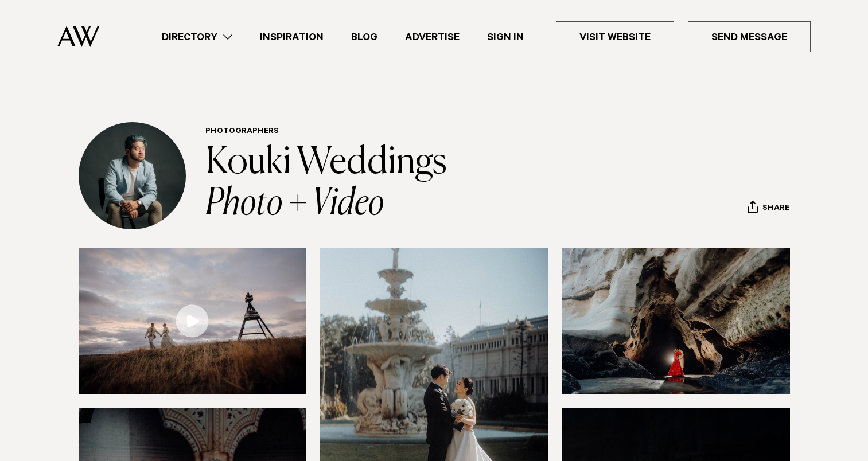 The height and width of the screenshot is (461, 868). Describe the element at coordinates (242, 132) in the screenshot. I see `a: Photographers` at that location.